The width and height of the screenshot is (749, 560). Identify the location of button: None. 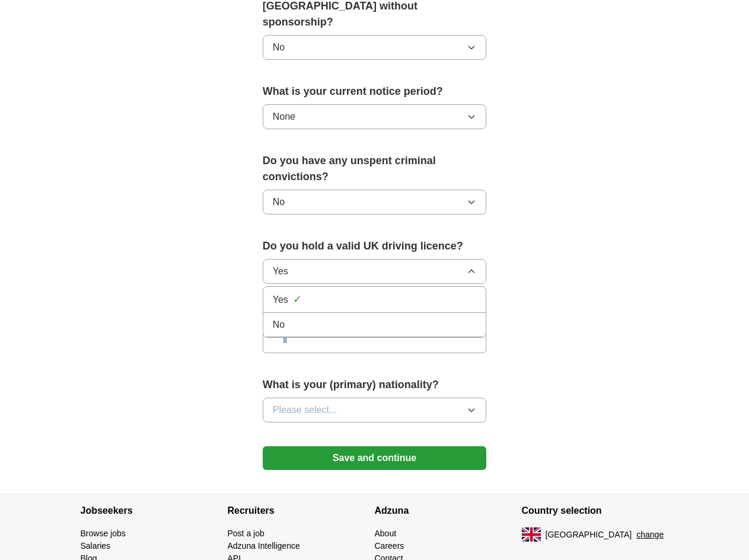
(375, 117).